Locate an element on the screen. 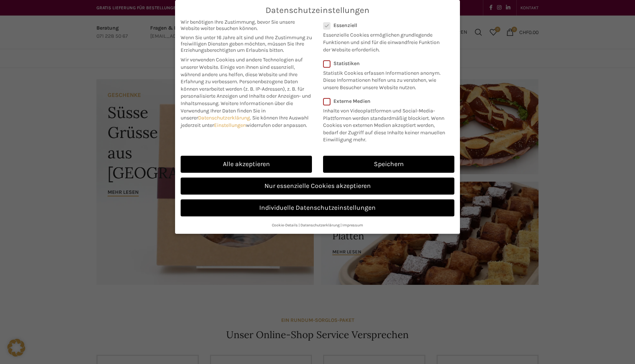 The height and width of the screenshot is (364, 635). label: Statistiken is located at coordinates (384, 63).